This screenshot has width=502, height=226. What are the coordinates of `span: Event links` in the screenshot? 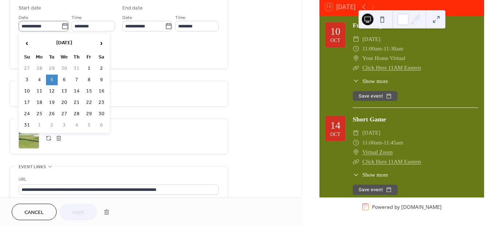 It's located at (32, 166).